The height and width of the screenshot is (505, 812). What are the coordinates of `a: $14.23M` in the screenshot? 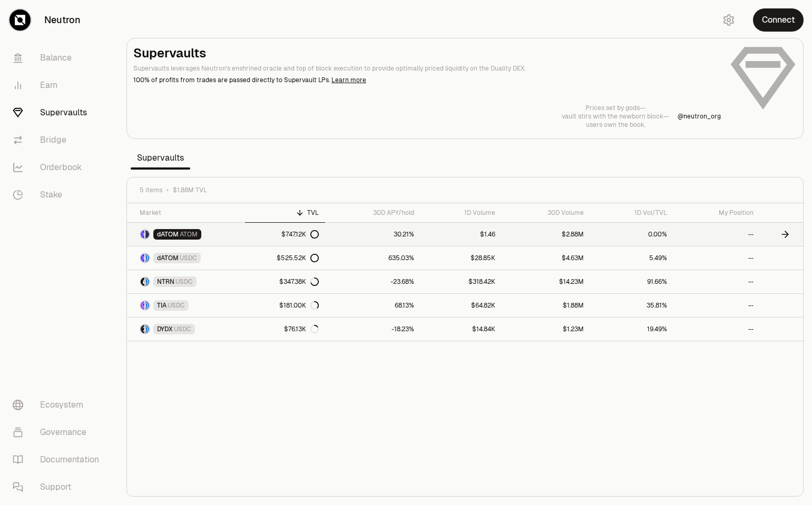 It's located at (546, 282).